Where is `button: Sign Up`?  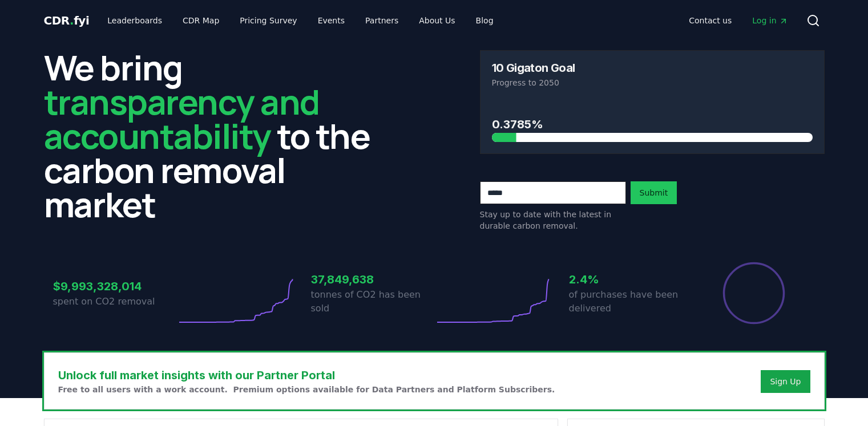 button: Sign Up is located at coordinates (785, 381).